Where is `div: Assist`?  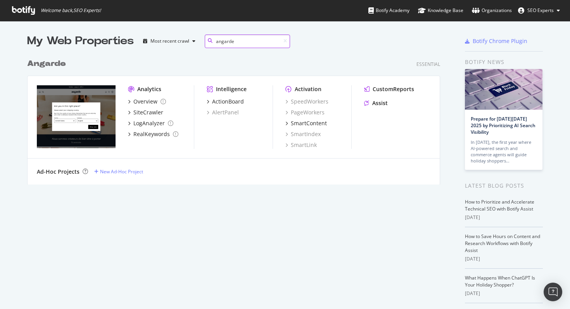 div: Assist is located at coordinates (380, 103).